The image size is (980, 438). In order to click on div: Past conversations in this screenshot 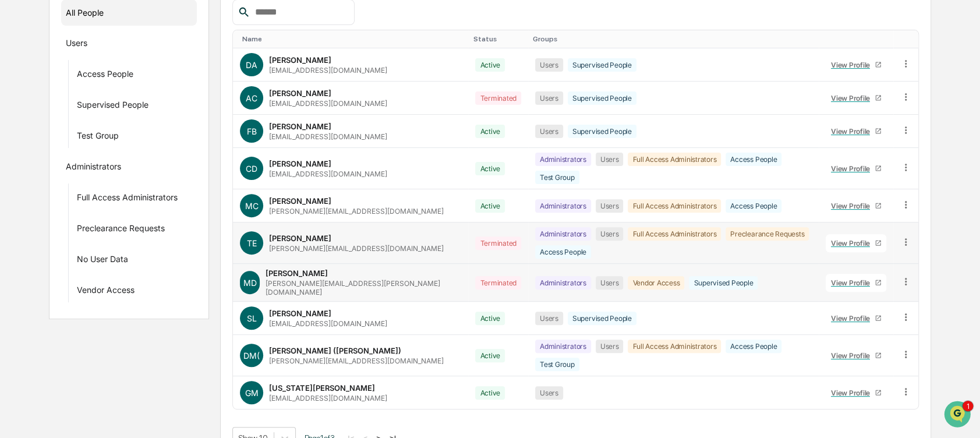, I will do `click(45, 134)`.